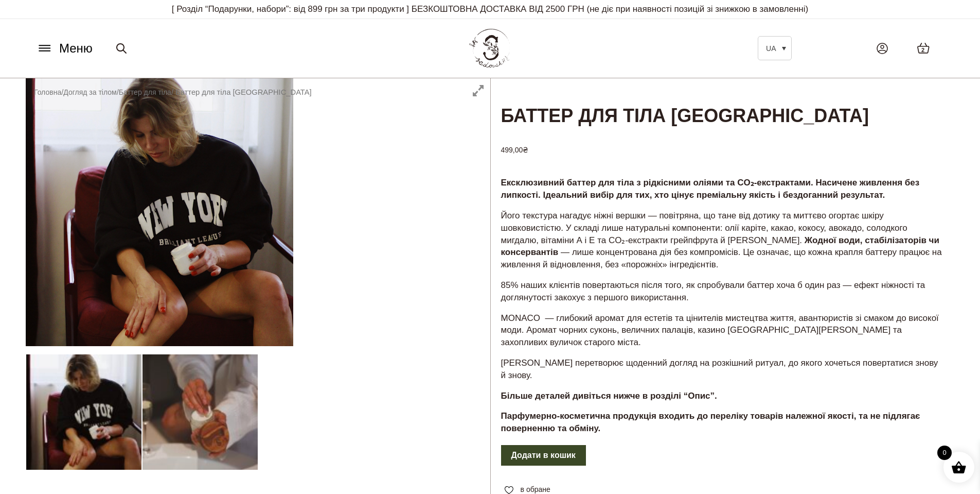 The image size is (980, 494). Describe the element at coordinates (544, 455) in the screenshot. I see `button: Додати в кошик` at that location.